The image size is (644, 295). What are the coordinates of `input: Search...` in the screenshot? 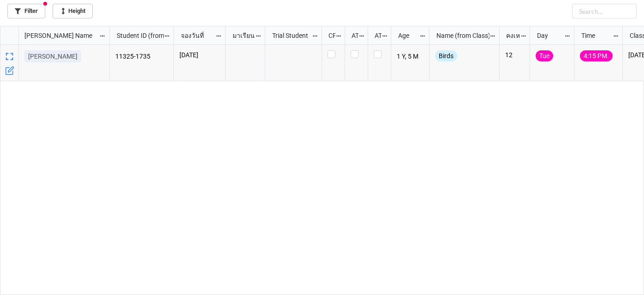 It's located at (604, 11).